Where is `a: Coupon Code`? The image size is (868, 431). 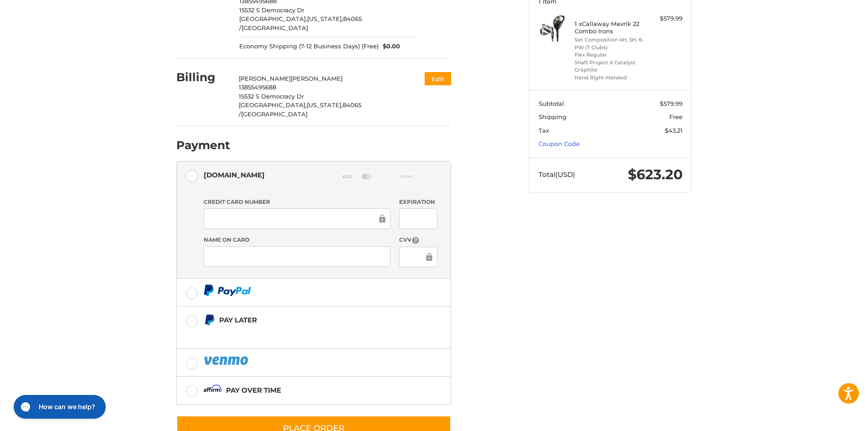 a: Coupon Code is located at coordinates (559, 144).